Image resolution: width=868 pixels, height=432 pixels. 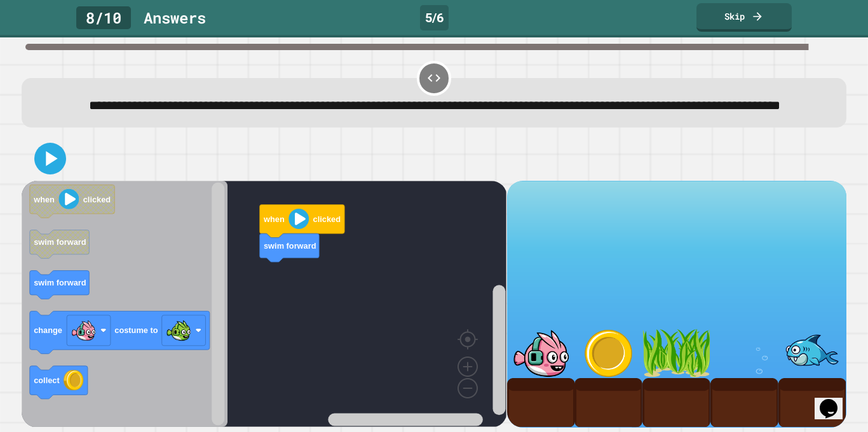 What do you see at coordinates (175, 18) in the screenshot?
I see `div: Answer s` at bounding box center [175, 18].